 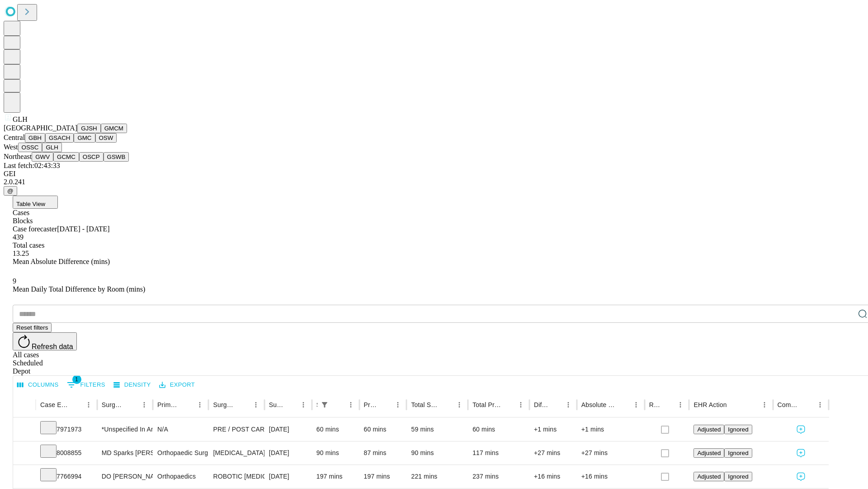 What do you see at coordinates (32, 328) in the screenshot?
I see `button: Reset filters` at bounding box center [32, 328].